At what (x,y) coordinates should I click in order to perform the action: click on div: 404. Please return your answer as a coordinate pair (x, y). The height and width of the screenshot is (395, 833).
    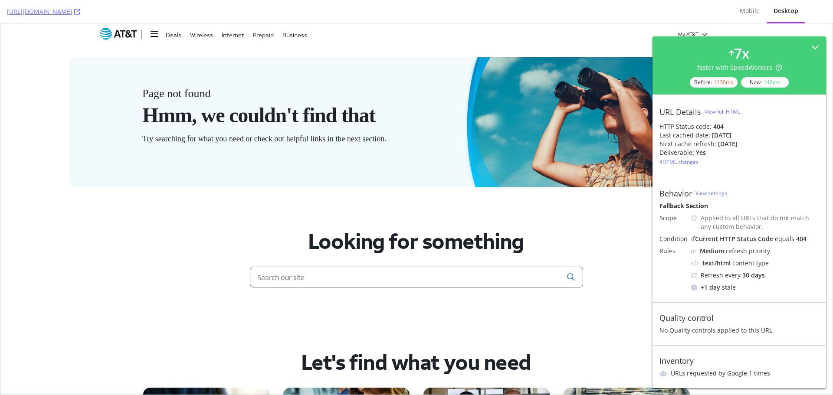
    Looking at the image, I should click on (802, 239).